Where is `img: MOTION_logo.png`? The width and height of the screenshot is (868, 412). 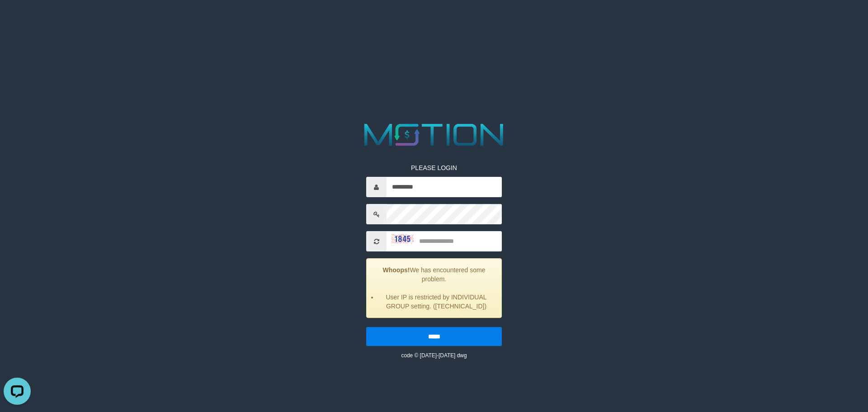
img: MOTION_logo.png is located at coordinates (434, 135).